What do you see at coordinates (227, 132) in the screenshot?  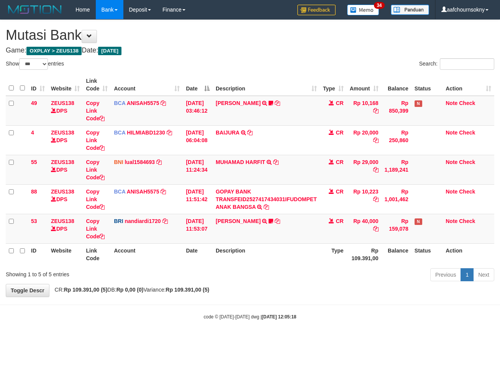 I see `a: BAIJURA` at bounding box center [227, 132].